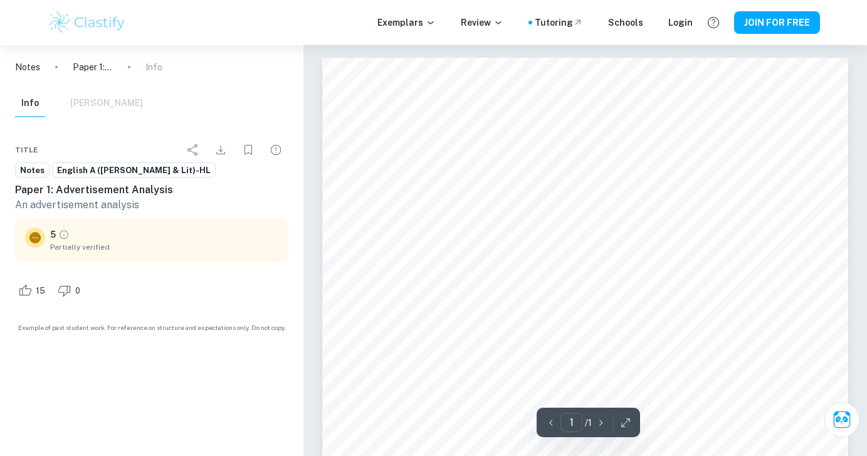 This screenshot has height=456, width=867. What do you see at coordinates (559, 23) in the screenshot?
I see `div: Tutoring` at bounding box center [559, 23].